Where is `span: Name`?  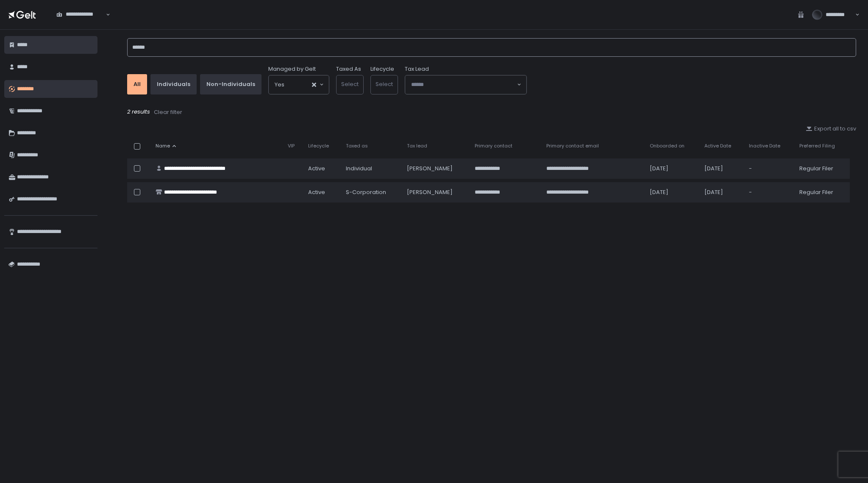 span: Name is located at coordinates (162, 146).